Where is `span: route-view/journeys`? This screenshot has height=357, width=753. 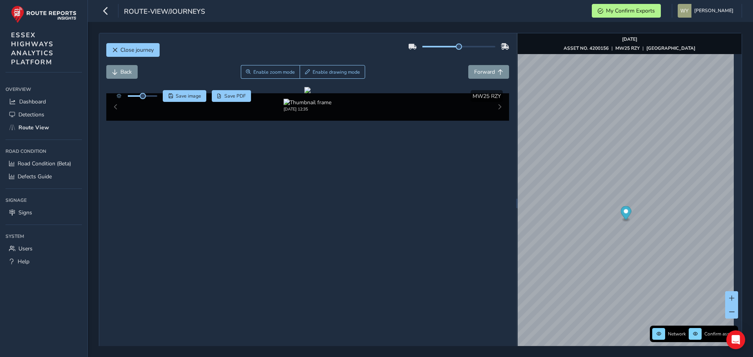 span: route-view/journeys is located at coordinates (164, 12).